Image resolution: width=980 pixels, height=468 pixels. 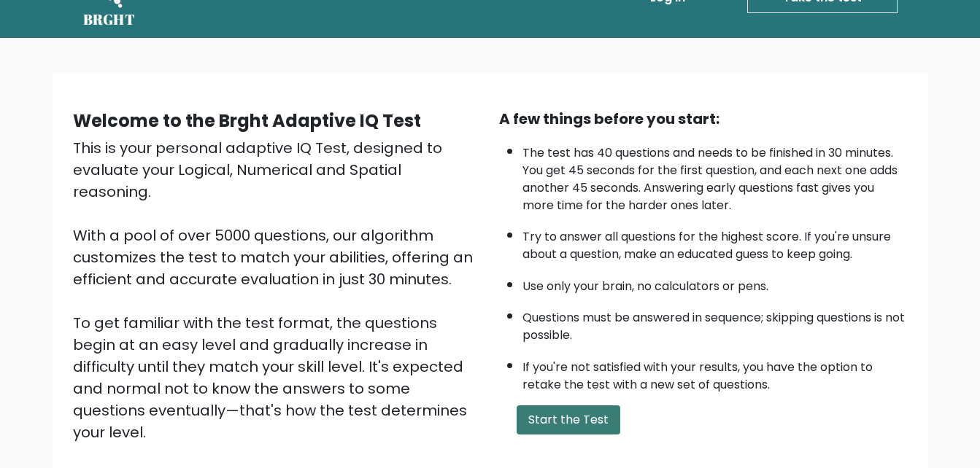 I want to click on li: The test has 40 questions and needs to be finished in 30 minutes. You get 45 seconds for the firs..., so click(x=715, y=176).